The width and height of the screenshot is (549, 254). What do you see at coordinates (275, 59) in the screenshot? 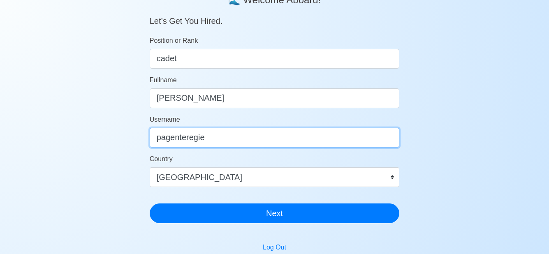
I see `input: ex. 2nd Officer w/Master License` at bounding box center [275, 59].